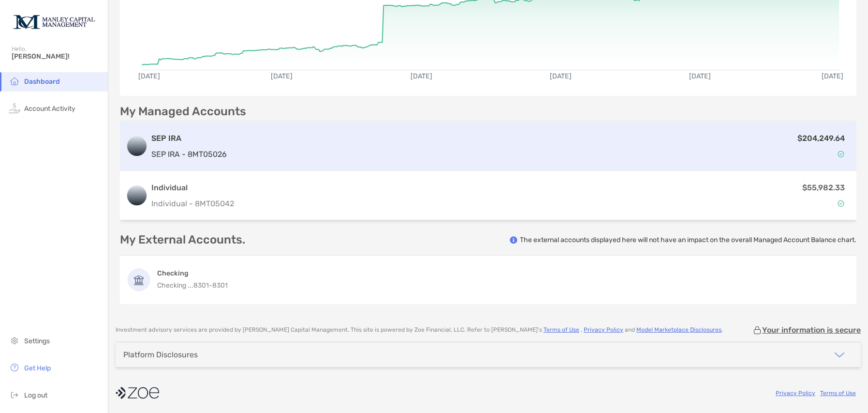 This screenshot has height=413, width=868. I want to click on div: Platform Disclosures, so click(161, 354).